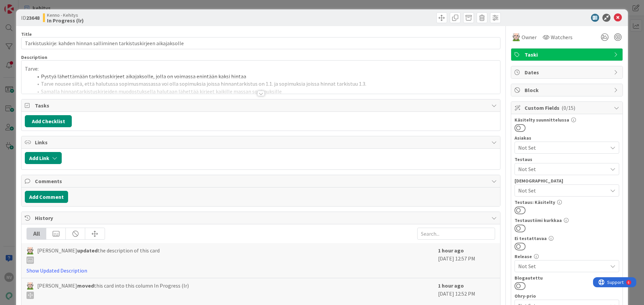 The image size is (644, 305). What do you see at coordinates (46, 197) in the screenshot?
I see `button: Add Comment` at bounding box center [46, 197].